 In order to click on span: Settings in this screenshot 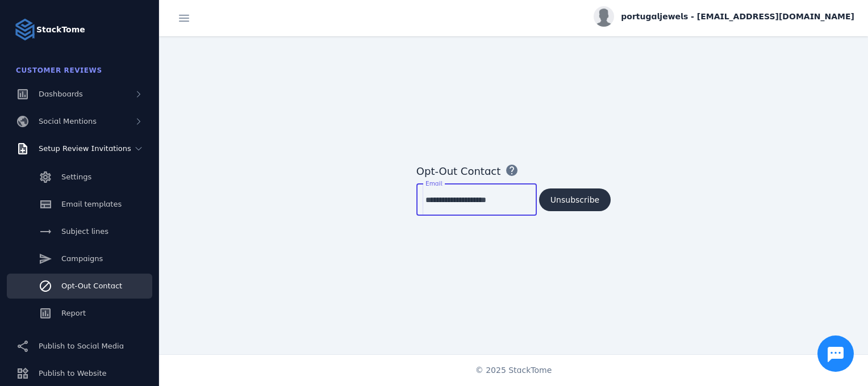, I will do `click(76, 176)`.